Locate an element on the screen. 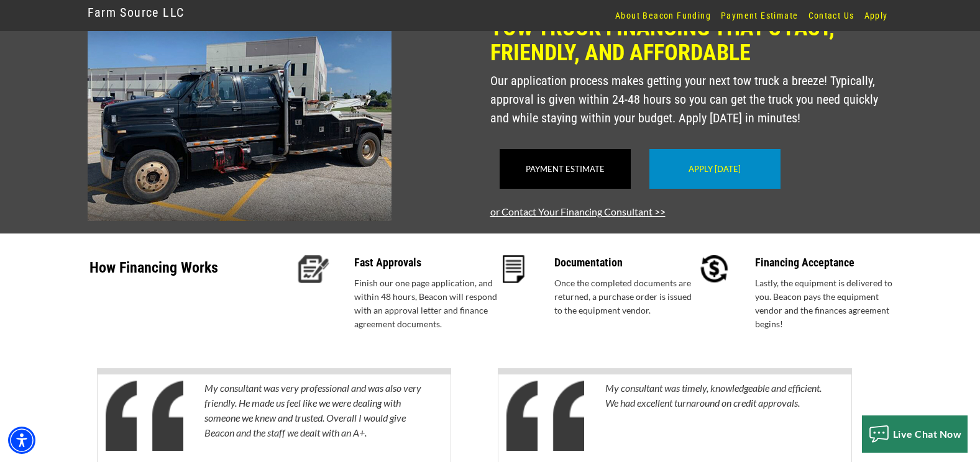 The height and width of the screenshot is (462, 980). span: Live Chat Now is located at coordinates (927, 434).